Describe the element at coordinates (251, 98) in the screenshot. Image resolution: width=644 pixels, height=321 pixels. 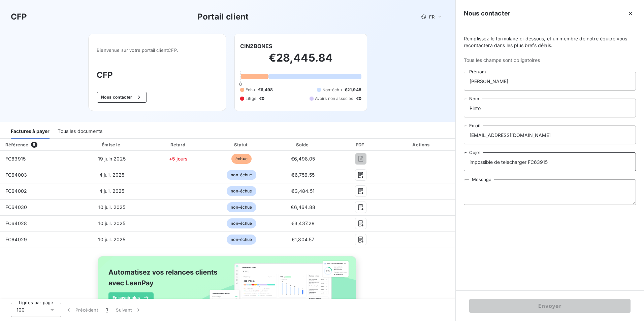
I see `span: Litige` at that location.